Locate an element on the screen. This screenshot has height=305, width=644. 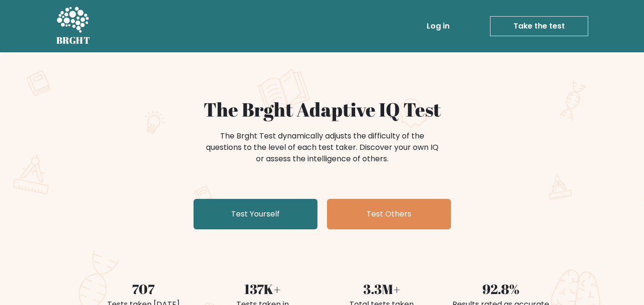
h1: The Brght Adaptive IQ Test is located at coordinates (322, 109).